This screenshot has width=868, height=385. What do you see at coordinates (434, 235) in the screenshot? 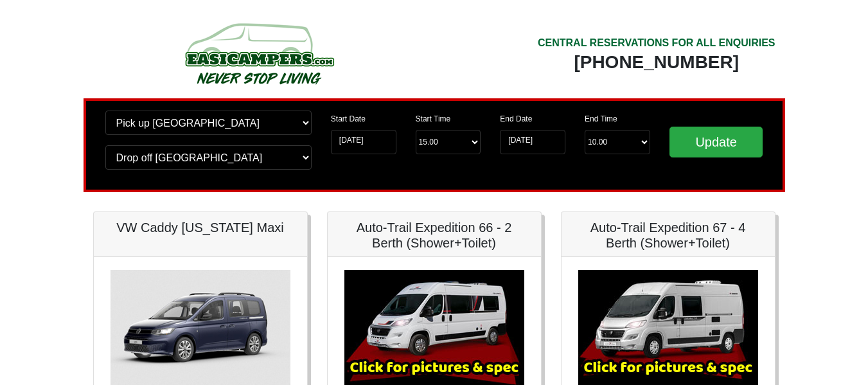
I see `h5: Auto-Trail Expedition 66 - 2 Berth (Shower+Toilet)` at bounding box center [434, 235].